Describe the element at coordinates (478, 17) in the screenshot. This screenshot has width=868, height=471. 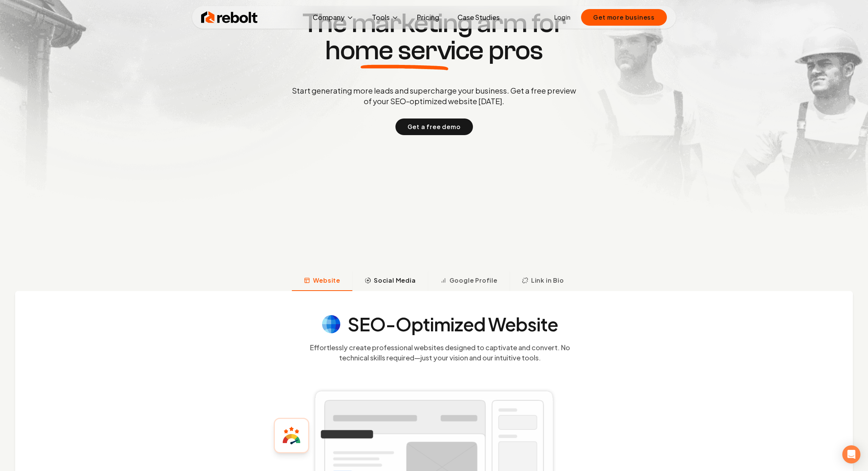
I see `a: Case Studies` at that location.